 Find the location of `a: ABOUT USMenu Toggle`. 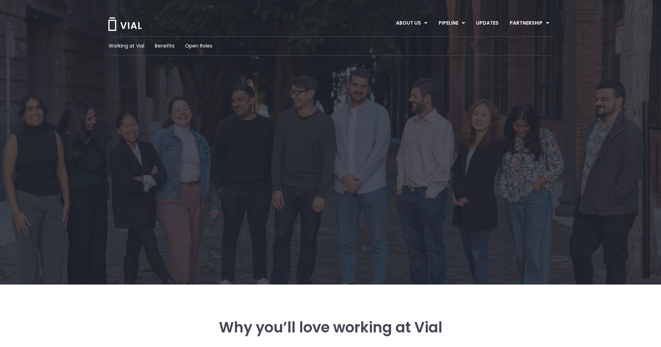

a: ABOUT USMenu Toggle is located at coordinates (412, 23).